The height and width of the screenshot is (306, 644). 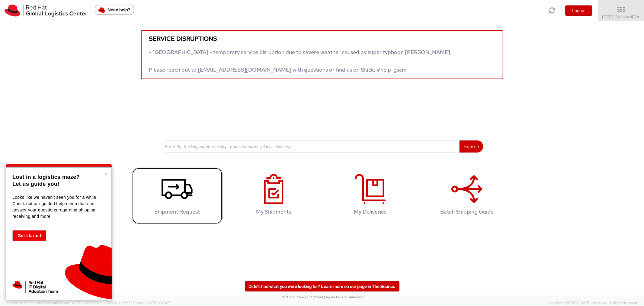 What do you see at coordinates (302, 297) in the screenshot?
I see `a: Red Hat's Privacy Statement` at bounding box center [302, 297].